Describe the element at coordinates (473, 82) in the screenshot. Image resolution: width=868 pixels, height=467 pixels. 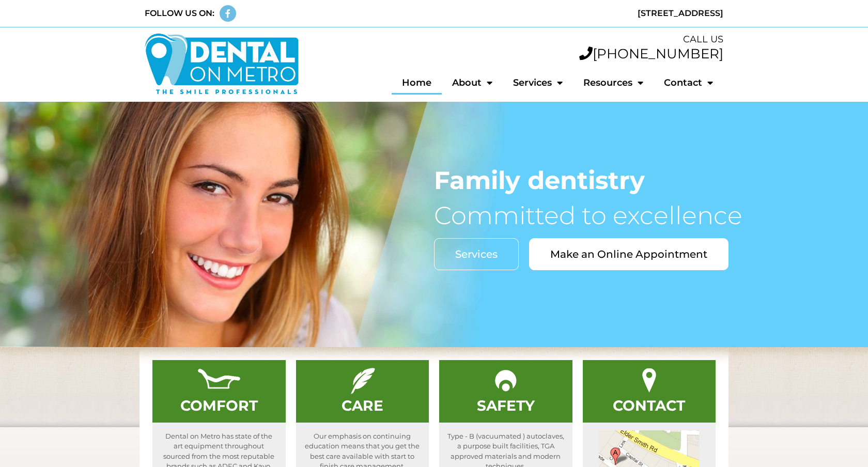
I see `a: About` at that location.